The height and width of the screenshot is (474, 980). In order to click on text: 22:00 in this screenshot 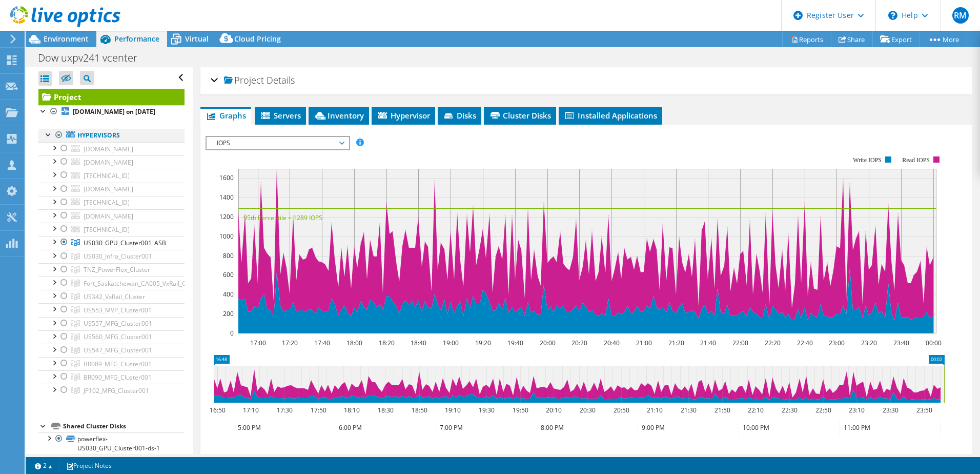, I will do `click(740, 343)`.